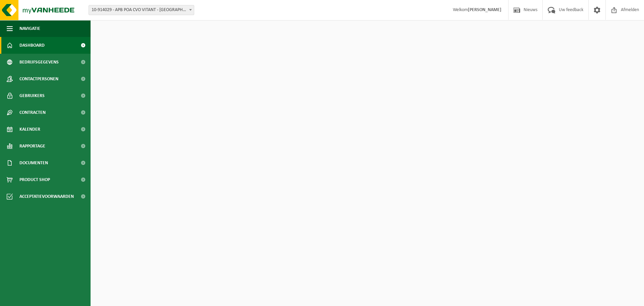 The width and height of the screenshot is (644, 306). Describe the element at coordinates (33, 113) in the screenshot. I see `span: Contracten` at that location.